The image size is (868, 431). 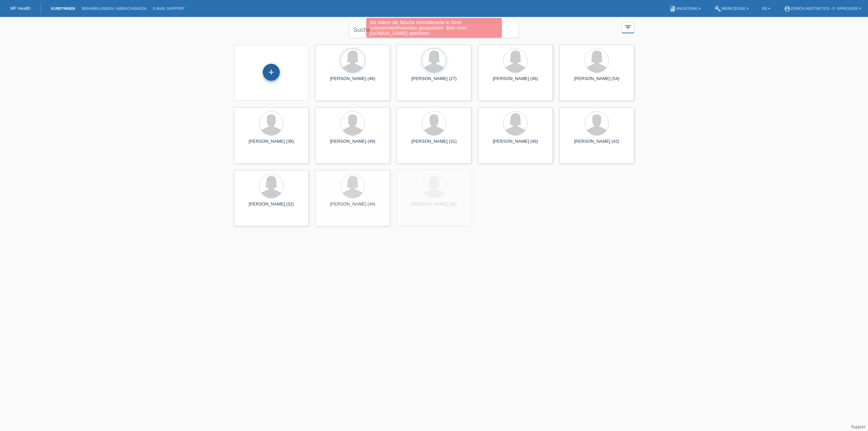 What do you see at coordinates (169, 8) in the screenshot?
I see `a: E-Mail Support` at bounding box center [169, 8].